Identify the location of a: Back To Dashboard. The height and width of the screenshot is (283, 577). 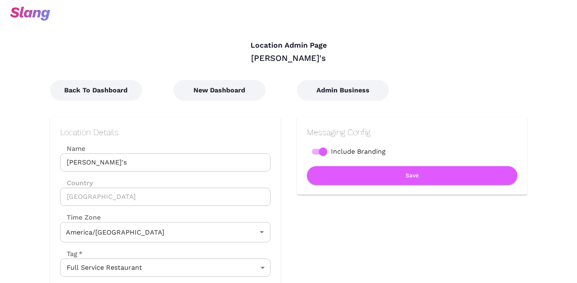
(96, 90).